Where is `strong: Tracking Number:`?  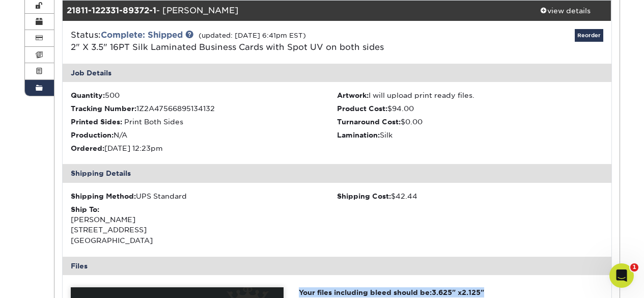
strong: Tracking Number: is located at coordinates (104, 109).